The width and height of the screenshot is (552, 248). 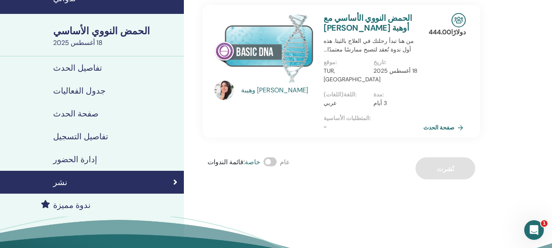 I want to click on font: تاريخ, so click(x=379, y=62).